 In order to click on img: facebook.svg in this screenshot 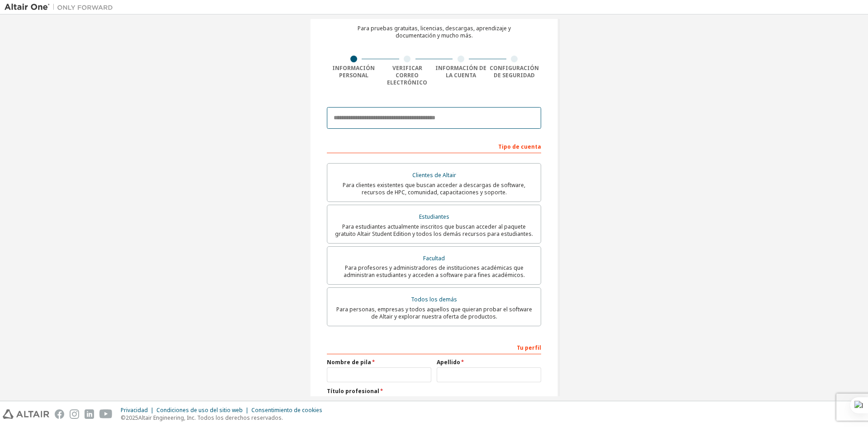, I will do `click(59, 414)`.